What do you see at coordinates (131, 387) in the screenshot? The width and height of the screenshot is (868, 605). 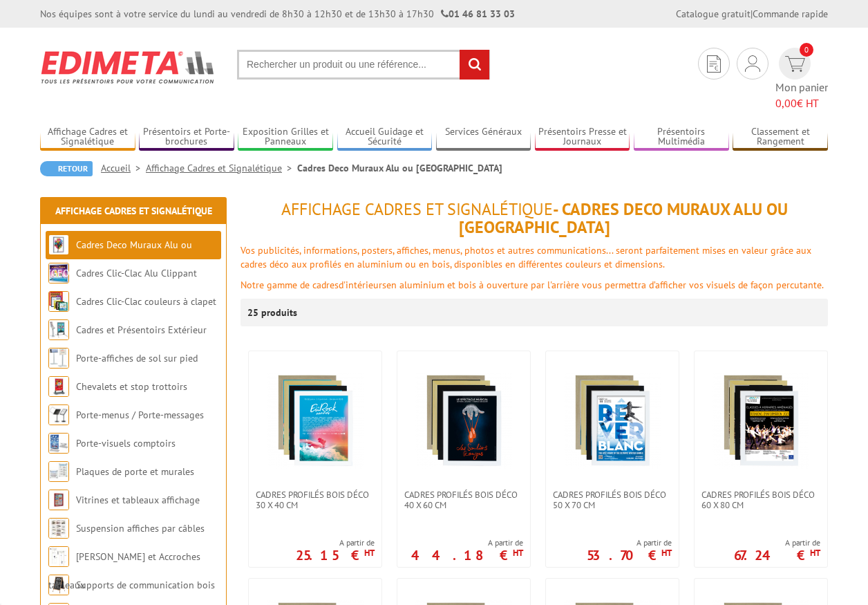 I see `a: Chevalets et stop trottoirs` at bounding box center [131, 387].